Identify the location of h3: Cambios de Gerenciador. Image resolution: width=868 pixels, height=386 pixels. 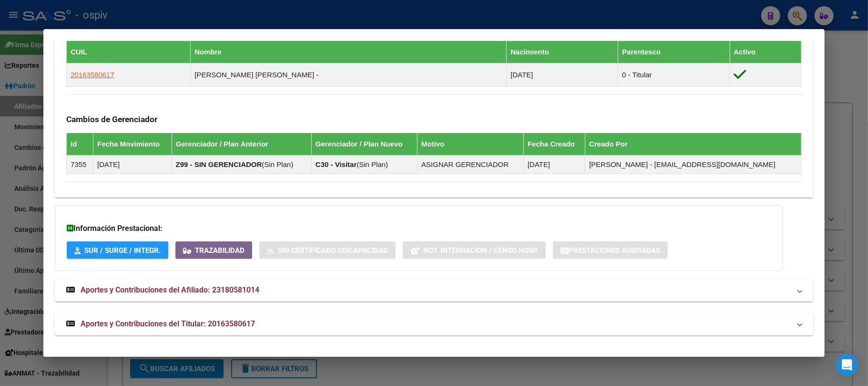
(434, 119).